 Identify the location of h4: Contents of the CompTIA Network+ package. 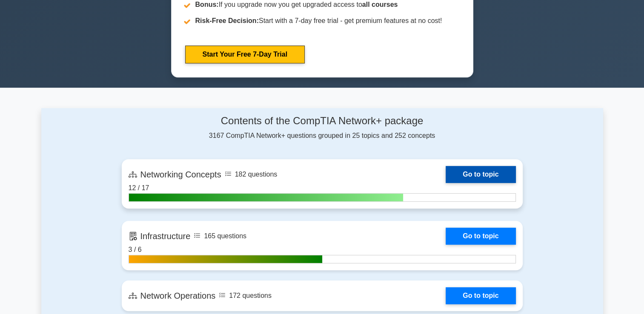
(322, 121).